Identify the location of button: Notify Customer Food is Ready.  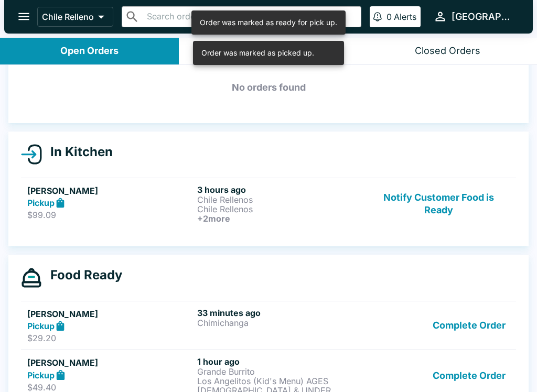
(438, 204).